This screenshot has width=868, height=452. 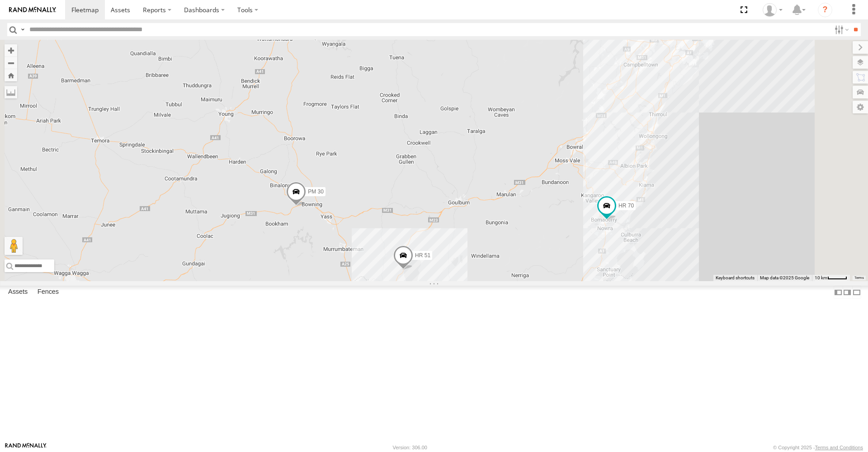 I want to click on label: Fences, so click(x=48, y=292).